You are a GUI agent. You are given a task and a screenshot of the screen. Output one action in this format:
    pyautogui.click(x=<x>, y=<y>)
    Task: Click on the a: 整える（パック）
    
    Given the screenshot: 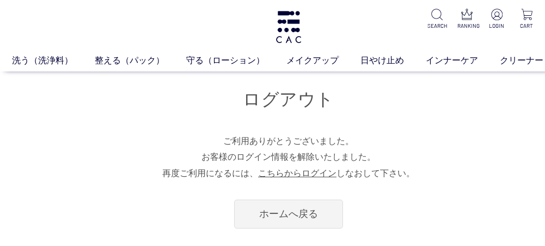 What is the action you would take?
    pyautogui.click(x=140, y=60)
    